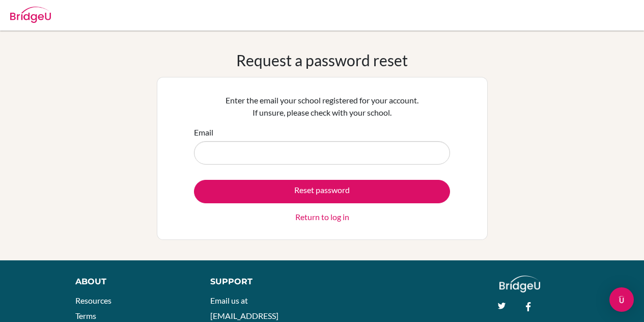  I want to click on button: Reset password, so click(322, 192).